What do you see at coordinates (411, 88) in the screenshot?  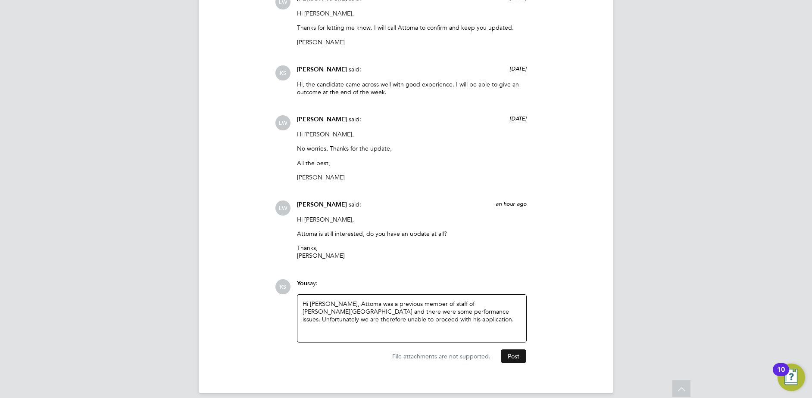 I see `p: Hi, the candidate came across well with good experience. I will be able to give an outcome at the...` at bounding box center [411, 88].